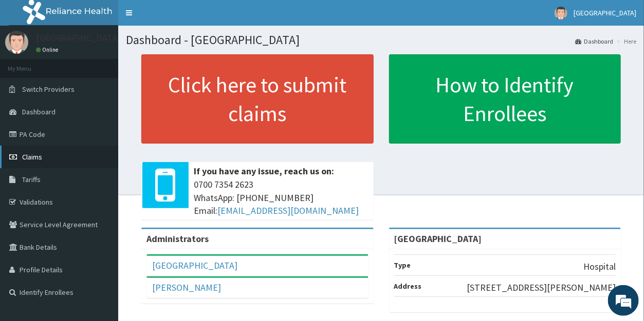  Describe the element at coordinates (181, 17) in the screenshot. I see `div: Minimize live chat window` at that location.